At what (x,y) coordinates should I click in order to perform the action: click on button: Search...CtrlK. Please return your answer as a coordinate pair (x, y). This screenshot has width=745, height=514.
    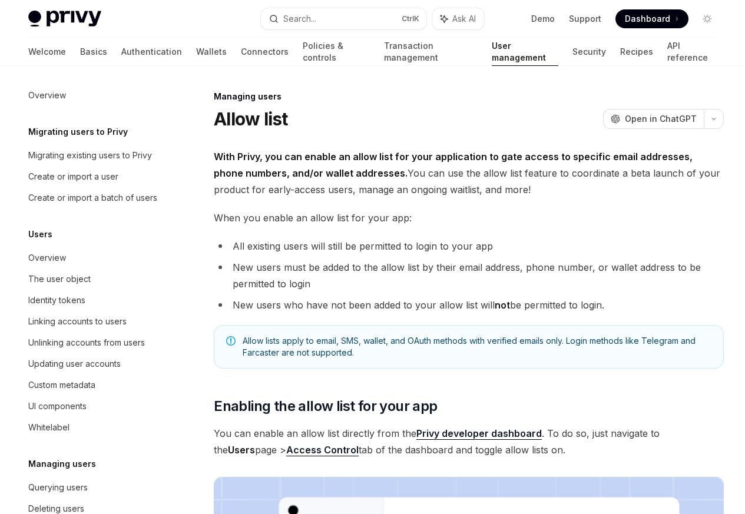
    Looking at the image, I should click on (344, 19).